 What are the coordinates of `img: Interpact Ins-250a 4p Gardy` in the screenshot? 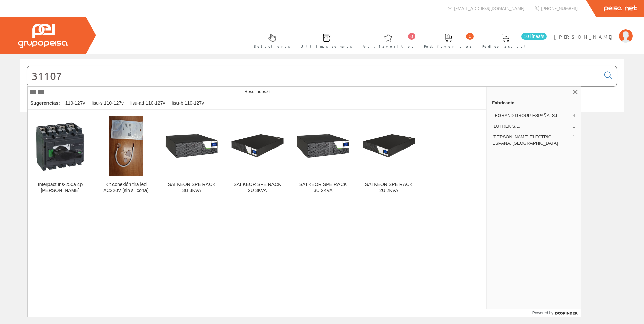 It's located at (60, 146).